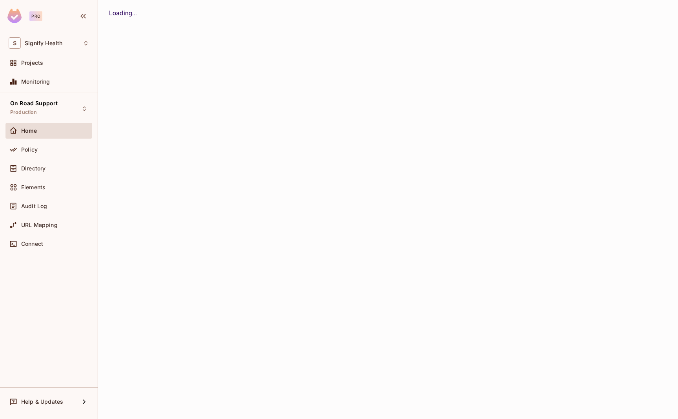  Describe the element at coordinates (44, 43) in the screenshot. I see `span: Workspace: Signify Health` at that location.